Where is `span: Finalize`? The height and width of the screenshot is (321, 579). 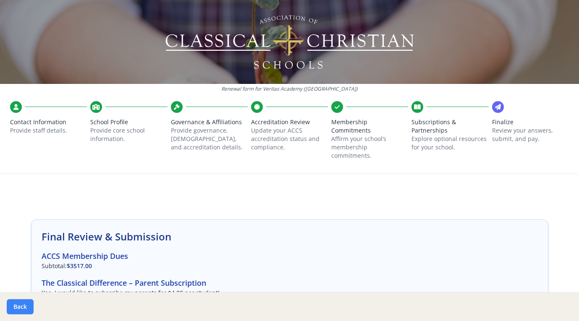
span: Finalize is located at coordinates (530, 122).